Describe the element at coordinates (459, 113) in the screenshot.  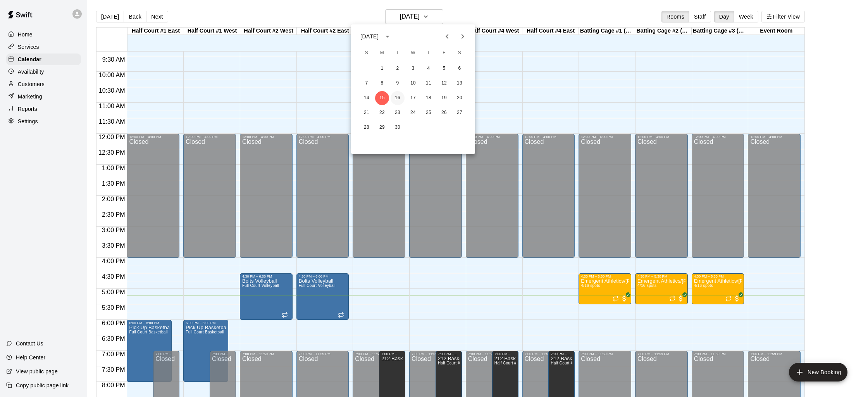
I see `button: 27` at that location.